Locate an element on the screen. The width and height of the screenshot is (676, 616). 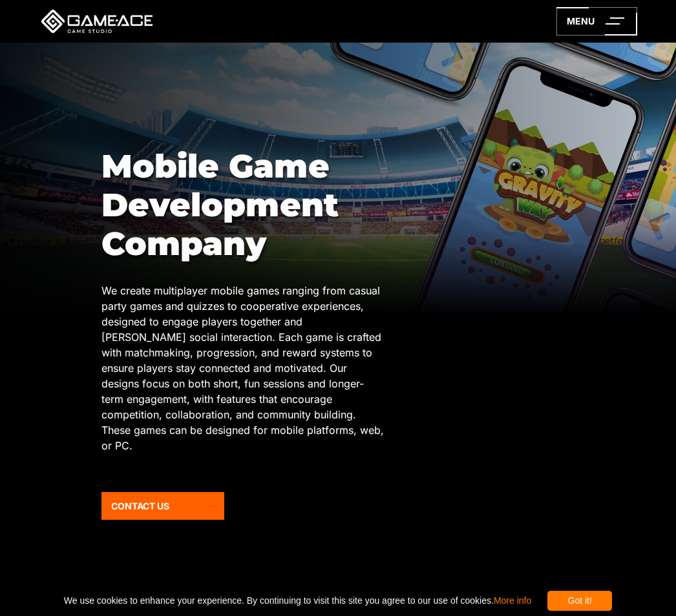
h1: Mobile Game Development Company is located at coordinates (243, 206).